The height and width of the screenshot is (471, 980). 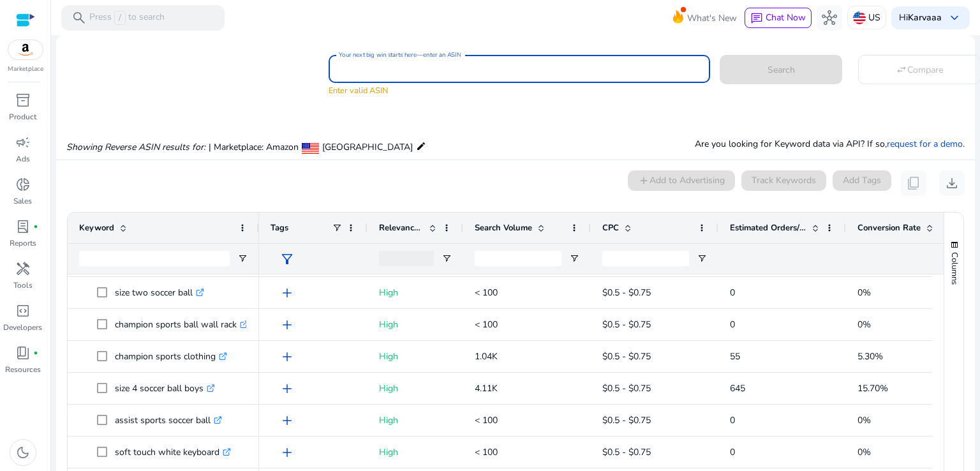 I want to click on mat-icon: edit, so click(x=421, y=146).